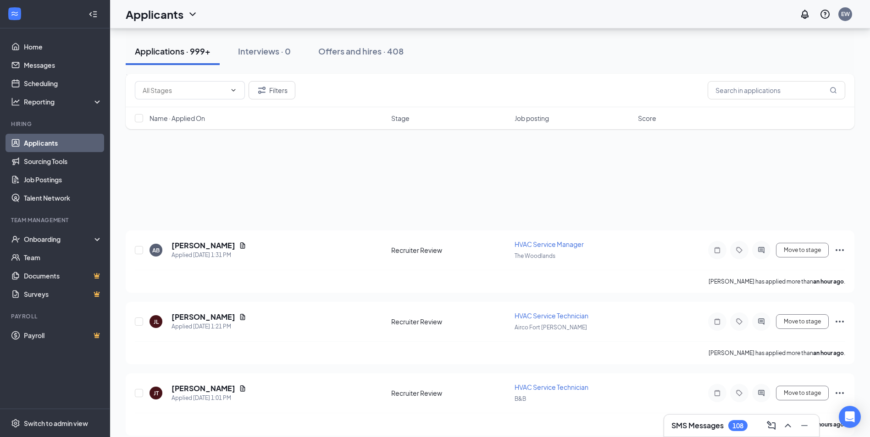 The image size is (870, 437). What do you see at coordinates (154, 14) in the screenshot?
I see `h1: Applicants` at bounding box center [154, 14].